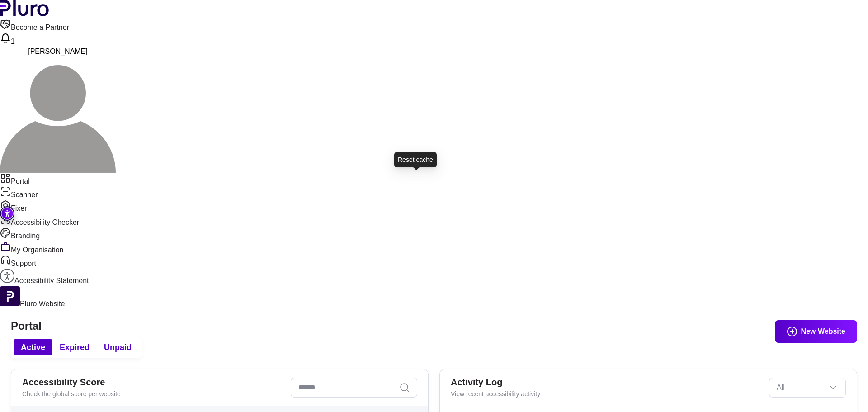 Image resolution: width=868 pixels, height=412 pixels. Describe the element at coordinates (606, 394) in the screenshot. I see `div: View recent accessibility activity` at that location.